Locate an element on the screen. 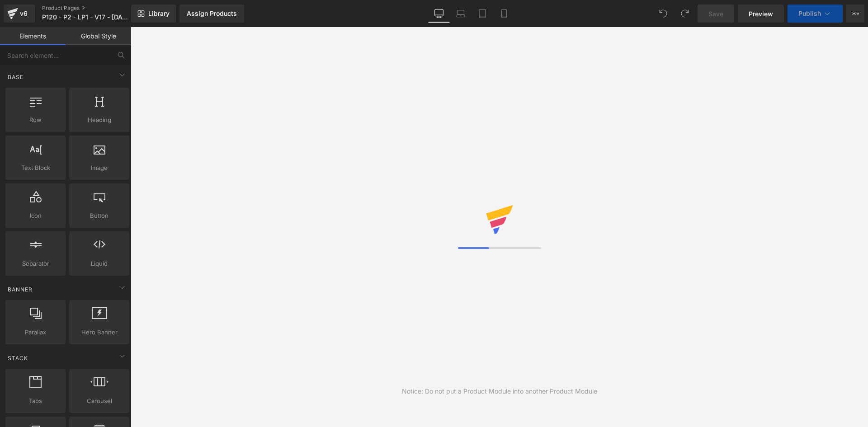 This screenshot has height=427, width=868. span: Base is located at coordinates (15, 77).